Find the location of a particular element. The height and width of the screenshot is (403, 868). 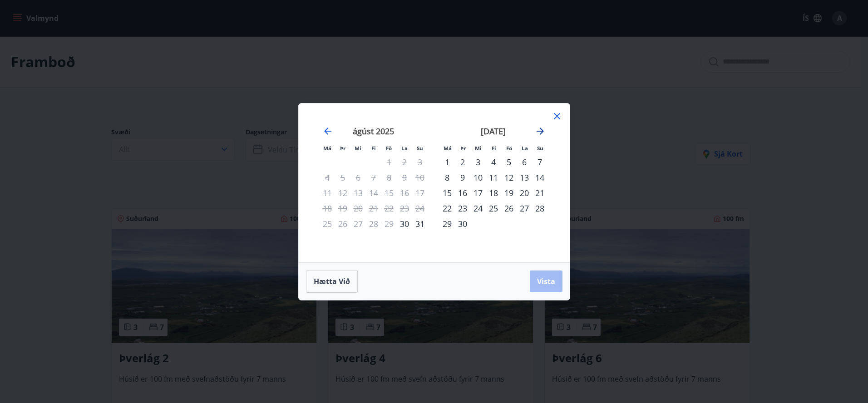

td: Not available. laugardagur, 2. ágúst 2025 is located at coordinates (404, 162).